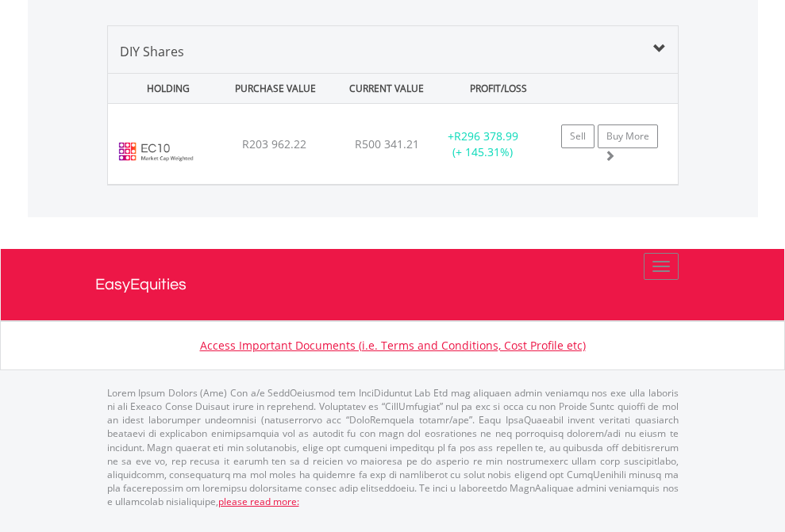  I want to click on a: please read more:, so click(258, 501).